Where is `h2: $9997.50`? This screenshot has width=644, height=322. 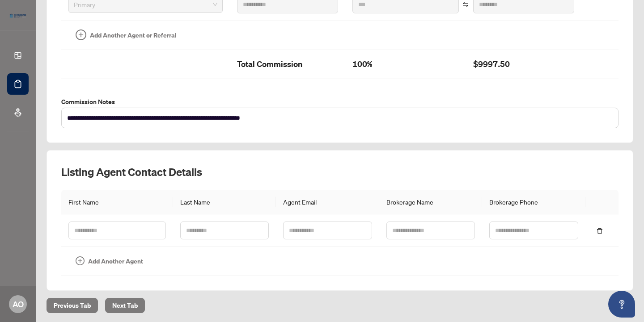
h2: $9997.50 is located at coordinates (524, 65).